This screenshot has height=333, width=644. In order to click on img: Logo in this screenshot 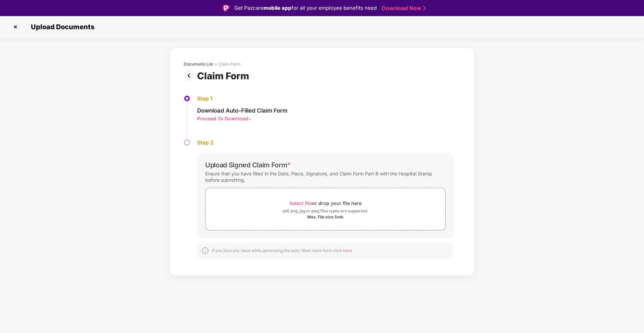, I will do `click(226, 8)`.